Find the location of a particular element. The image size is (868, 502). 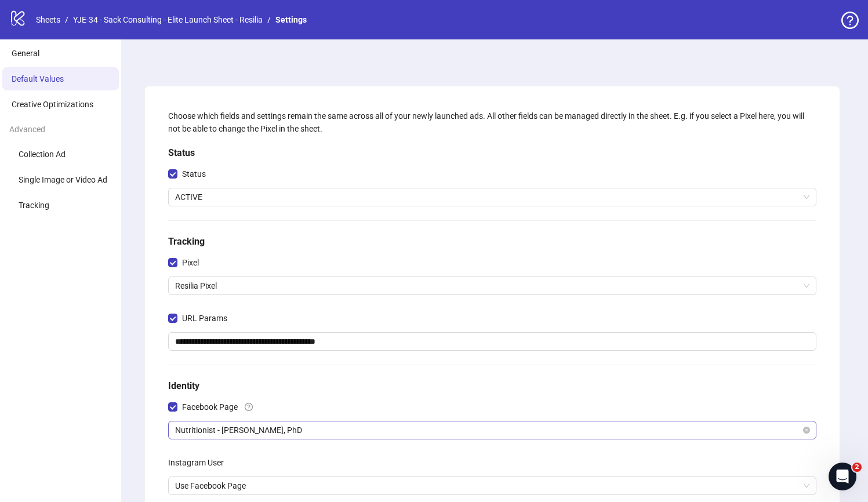

label: Instagram User is located at coordinates (199, 463).